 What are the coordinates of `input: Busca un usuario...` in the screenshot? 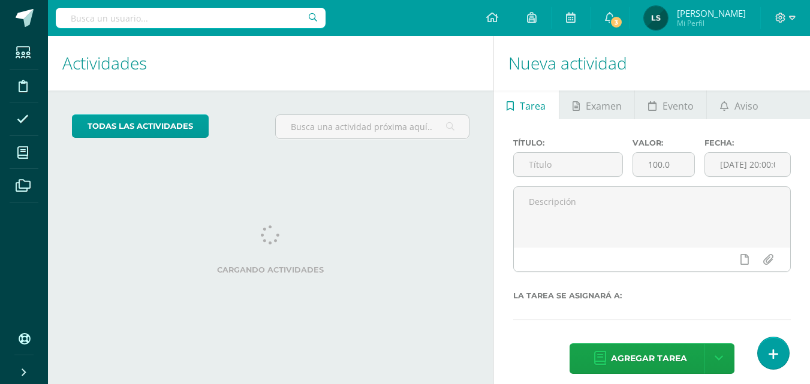 It's located at (191, 18).